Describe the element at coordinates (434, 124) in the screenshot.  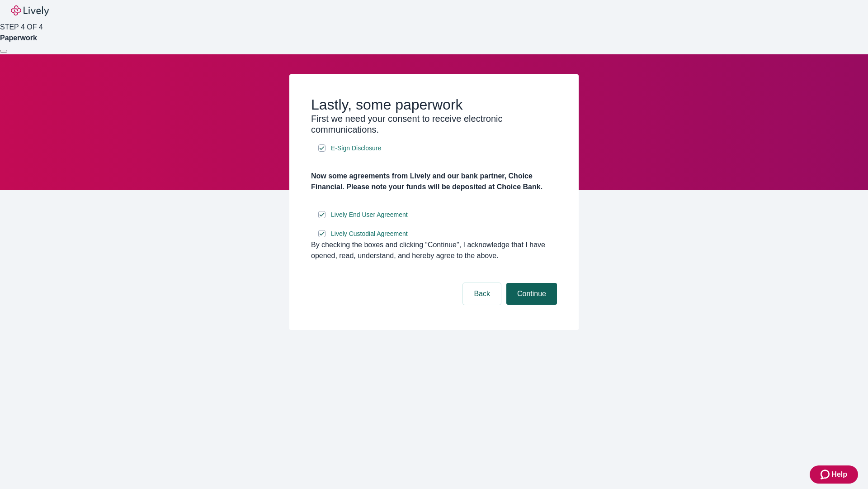
I see `h3: First we need your consent to receive electronic communications.` at that location.